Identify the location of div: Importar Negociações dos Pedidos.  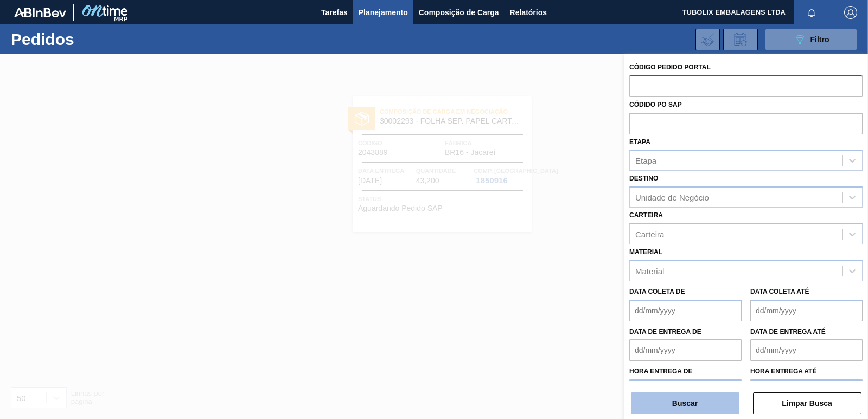
(708, 39).